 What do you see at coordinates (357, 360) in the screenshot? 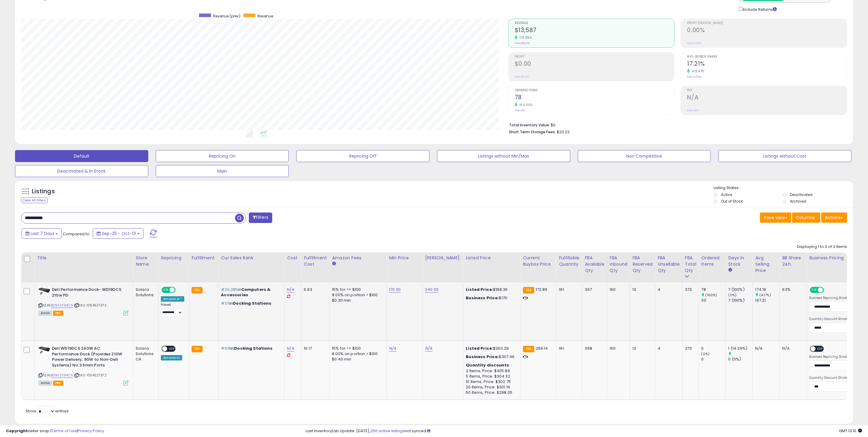
I see `div: $0.40 min` at bounding box center [357, 360].